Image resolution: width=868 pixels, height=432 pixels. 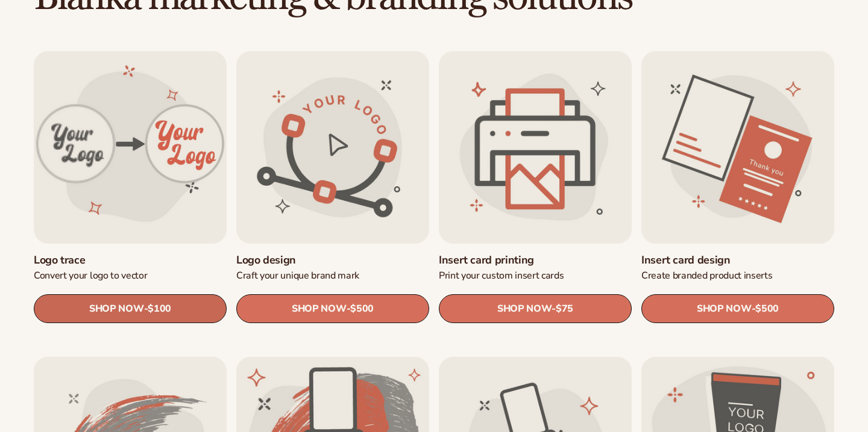 I want to click on a: Insert card design, so click(x=738, y=260).